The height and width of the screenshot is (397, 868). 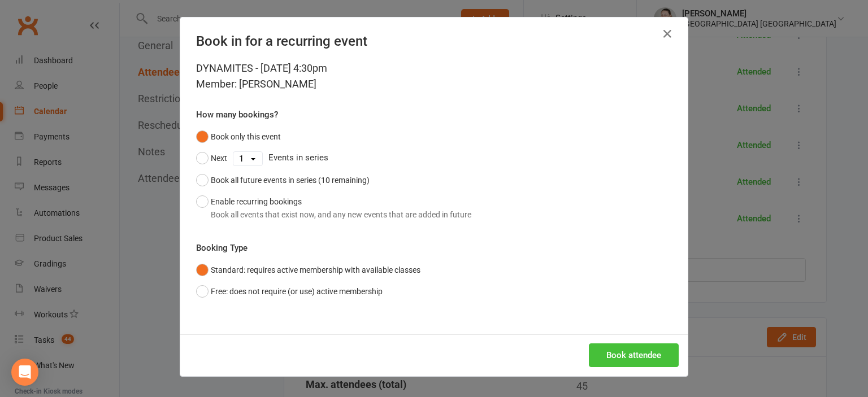 I want to click on div: Book all events that exist now, and any new events that are added in future, so click(x=341, y=215).